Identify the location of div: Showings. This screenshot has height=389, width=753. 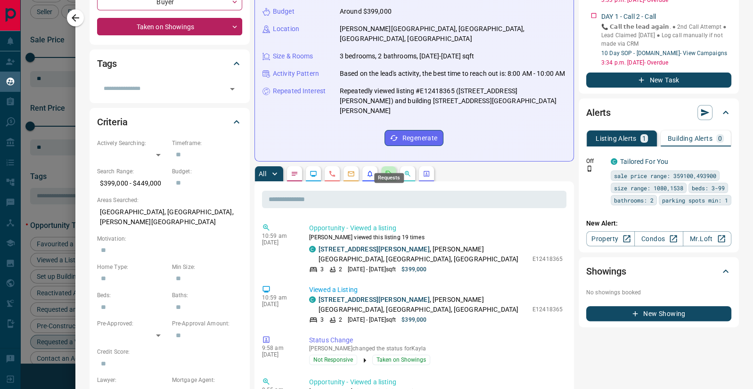
(659, 271).